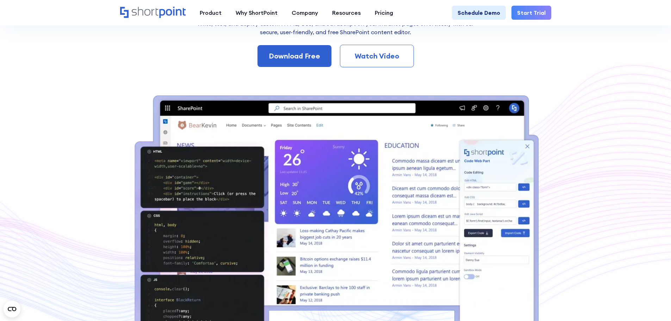 This screenshot has width=671, height=321. I want to click on div: Download Free, so click(294, 56).